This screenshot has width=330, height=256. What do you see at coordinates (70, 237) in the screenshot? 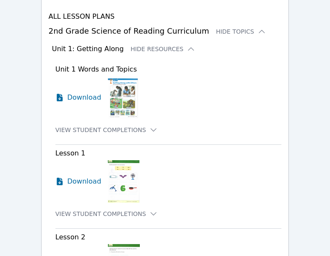
I see `span: Lesson 2` at bounding box center [70, 237].